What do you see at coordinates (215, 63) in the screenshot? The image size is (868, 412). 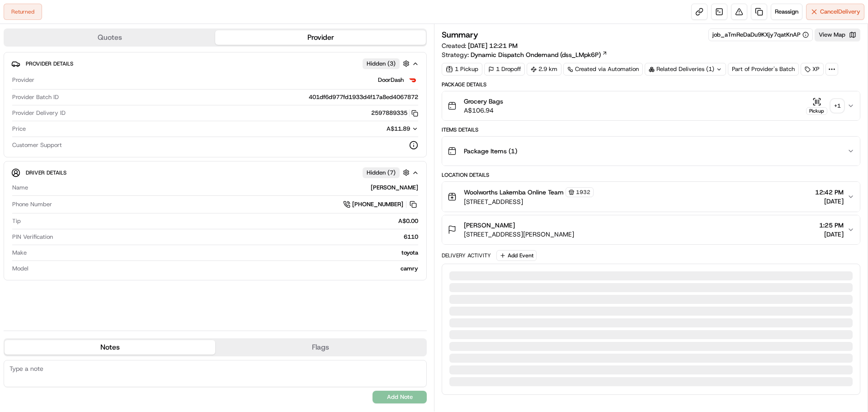 I see `button: Provider DetailsHidden (3)` at bounding box center [215, 63].